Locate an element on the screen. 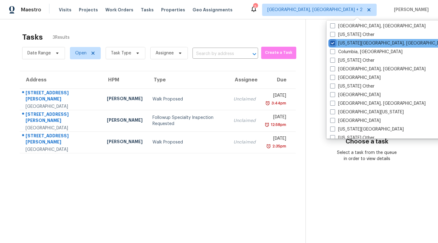  button: Open is located at coordinates (254, 54).